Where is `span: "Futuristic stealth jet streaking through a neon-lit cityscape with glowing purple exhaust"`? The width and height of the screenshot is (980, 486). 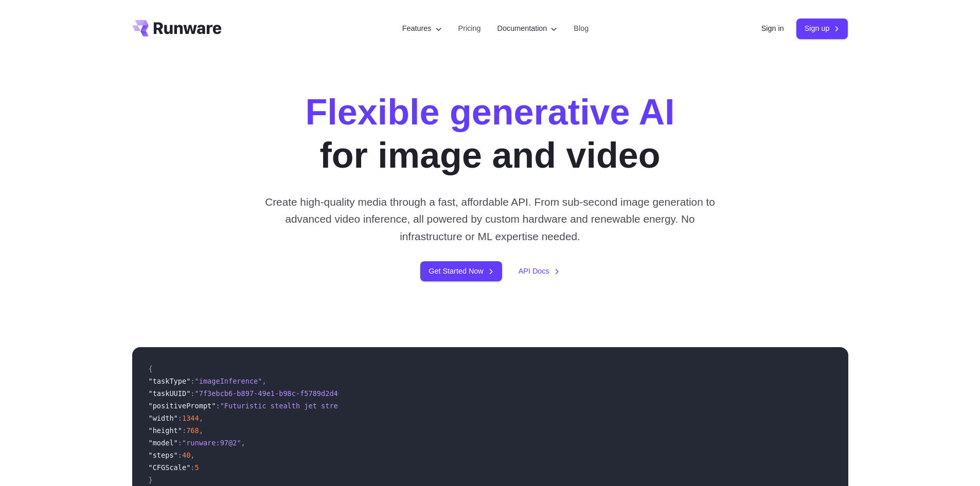 span: "Futuristic stealth jet streaking through a neon-lit cityscape with glowing purple exhaust" is located at coordinates (411, 406).